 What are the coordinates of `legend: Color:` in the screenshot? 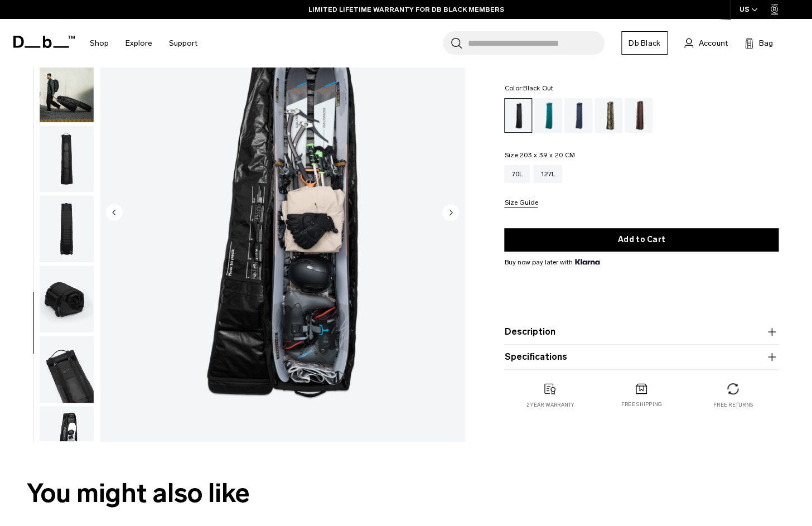 It's located at (529, 88).